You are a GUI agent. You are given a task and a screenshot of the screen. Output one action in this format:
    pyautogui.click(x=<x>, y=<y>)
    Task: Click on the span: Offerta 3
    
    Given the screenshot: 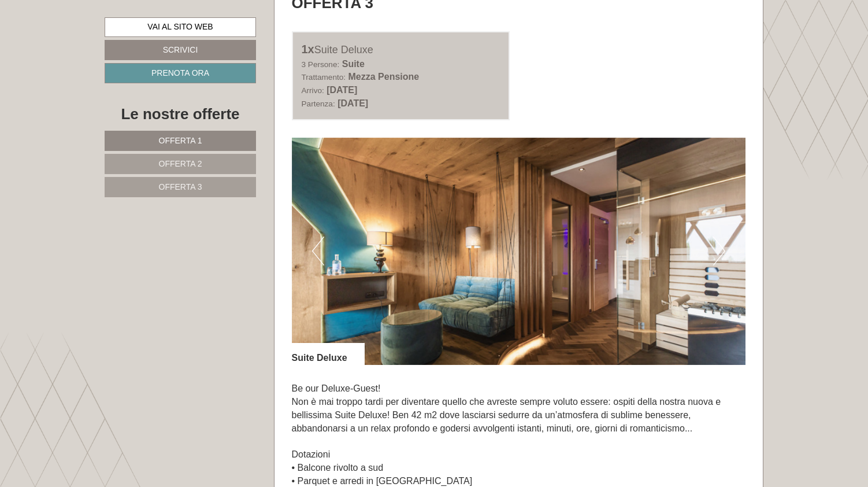 What is the action you would take?
    pyautogui.click(x=181, y=187)
    